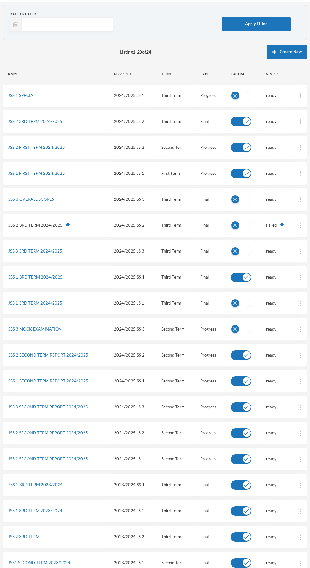 The height and width of the screenshot is (568, 310). Describe the element at coordinates (282, 224) in the screenshot. I see `i: info` at that location.